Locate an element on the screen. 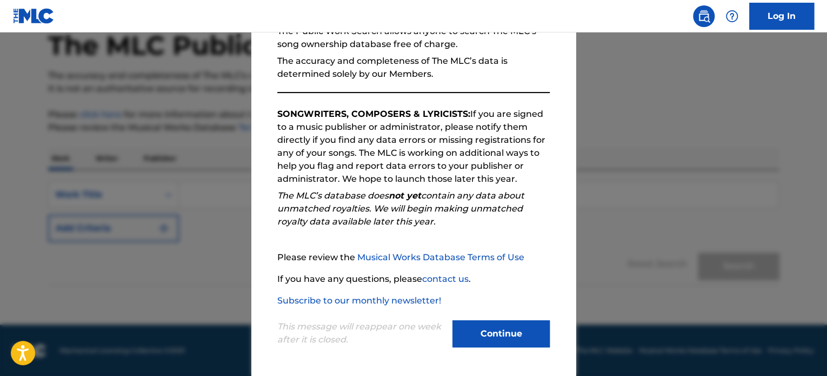 This screenshot has width=827, height=376. a: Public Search is located at coordinates (704, 16).